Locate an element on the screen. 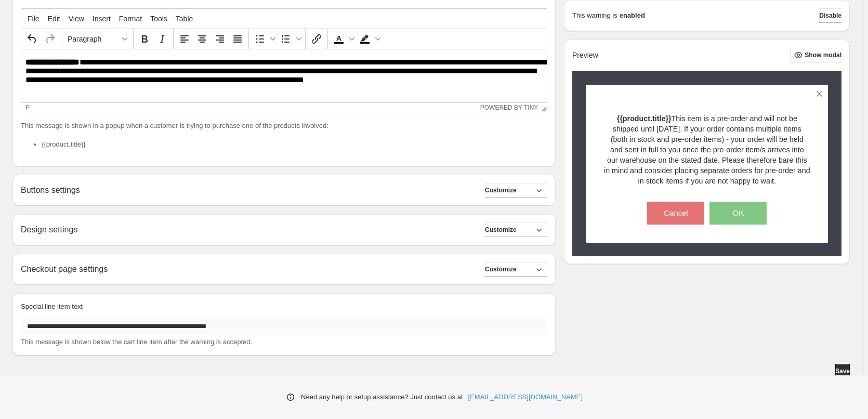  button: Align left is located at coordinates (184, 39).